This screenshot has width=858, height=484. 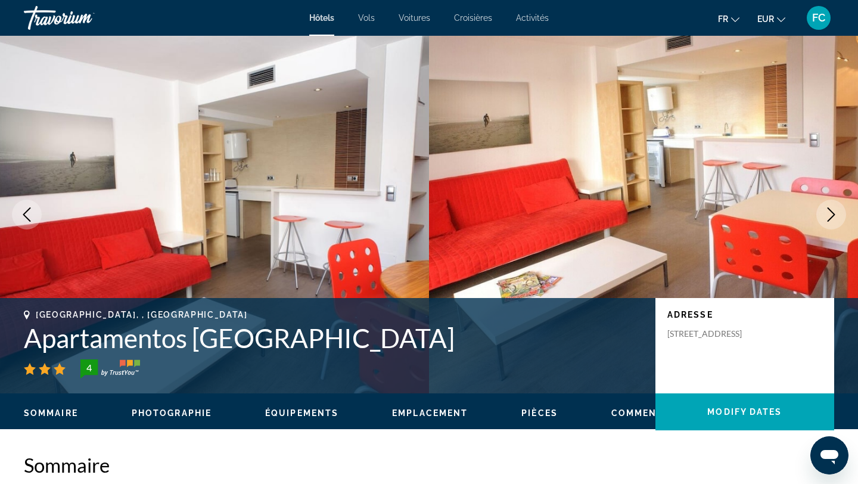 What do you see at coordinates (745, 412) in the screenshot?
I see `button: Modify Dates` at bounding box center [745, 412].